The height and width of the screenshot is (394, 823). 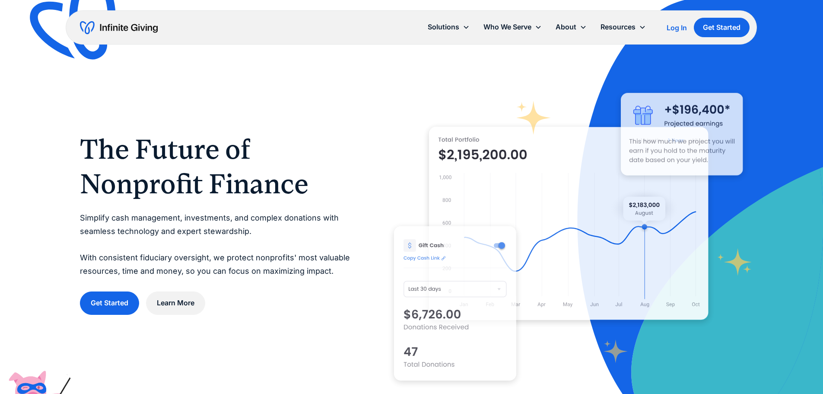 I want to click on a: home, so click(x=119, y=28).